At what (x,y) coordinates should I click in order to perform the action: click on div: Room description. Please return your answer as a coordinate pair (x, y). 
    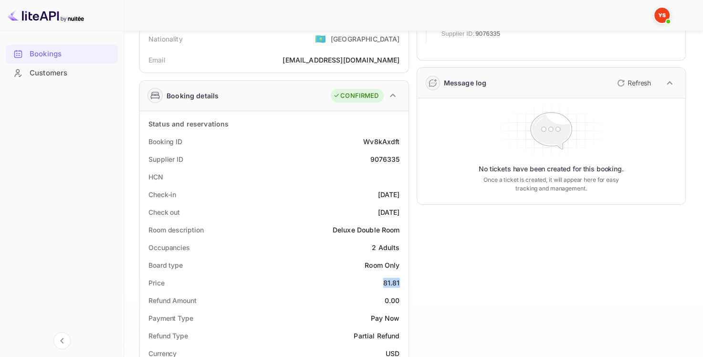
    Looking at the image, I should click on (176, 229).